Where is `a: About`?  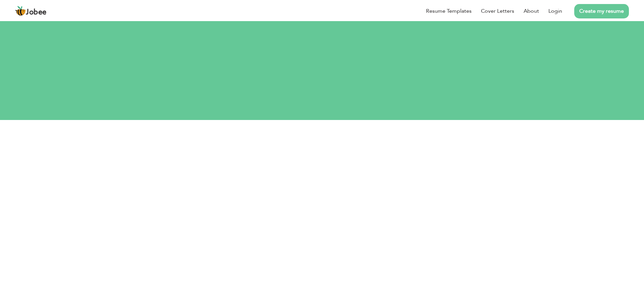
a: About is located at coordinates (531, 11).